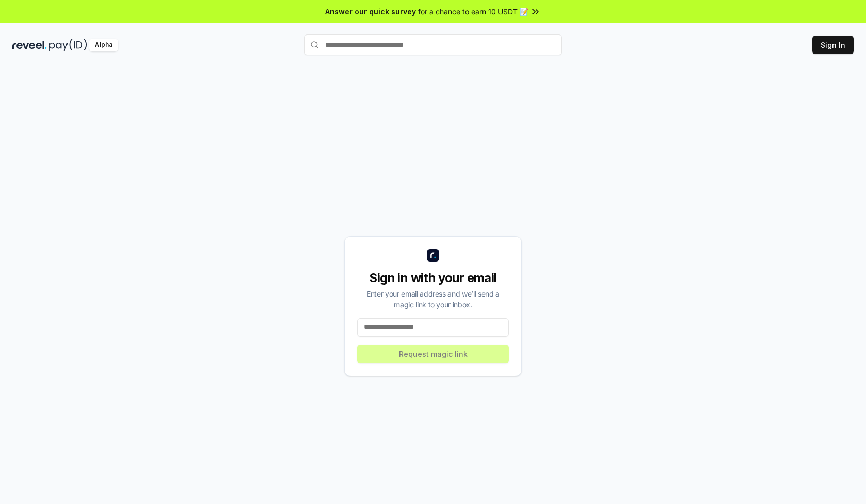 This screenshot has height=504, width=866. Describe the element at coordinates (103, 44) in the screenshot. I see `div: Alpha` at that location.